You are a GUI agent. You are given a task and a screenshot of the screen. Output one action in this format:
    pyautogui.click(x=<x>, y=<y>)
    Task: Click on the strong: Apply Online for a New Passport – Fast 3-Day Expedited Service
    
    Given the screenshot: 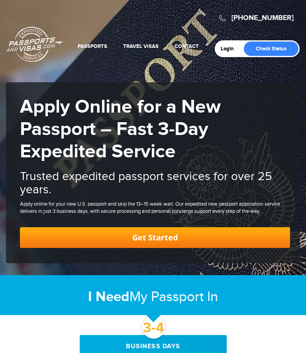 What is the action you would take?
    pyautogui.click(x=120, y=129)
    